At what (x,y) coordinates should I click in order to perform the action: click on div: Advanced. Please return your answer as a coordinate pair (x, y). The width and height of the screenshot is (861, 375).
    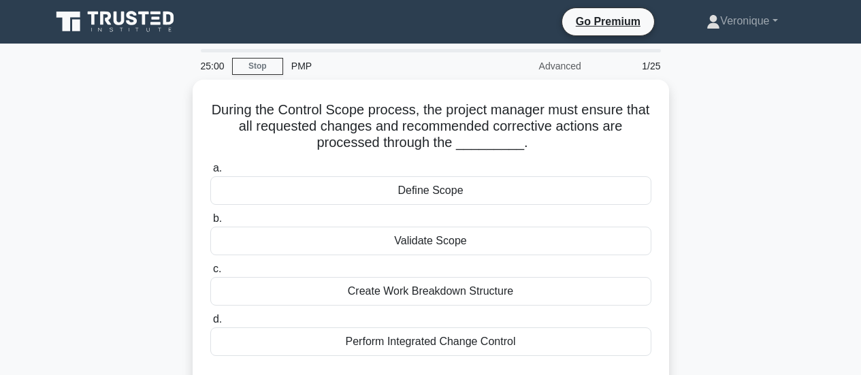
    Looking at the image, I should click on (530, 66).